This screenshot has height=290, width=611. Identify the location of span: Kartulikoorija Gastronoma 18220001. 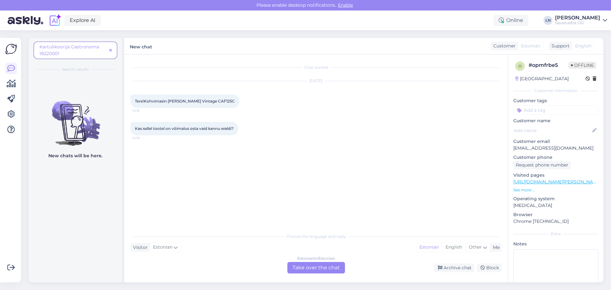
(69, 50).